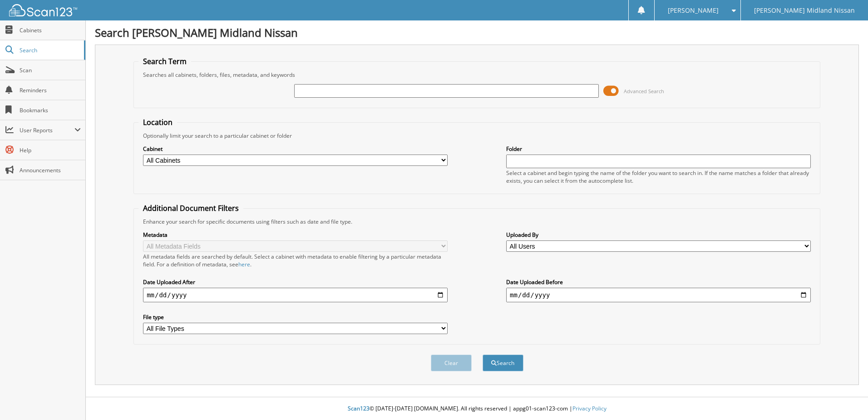 This screenshot has width=868, height=420. Describe the element at coordinates (165, 61) in the screenshot. I see `legend: Search Term` at that location.